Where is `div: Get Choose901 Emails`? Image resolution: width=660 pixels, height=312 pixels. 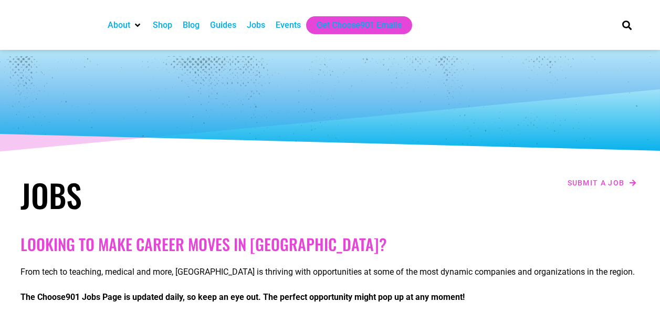 div: Get Choose901 Emails is located at coordinates (359, 25).